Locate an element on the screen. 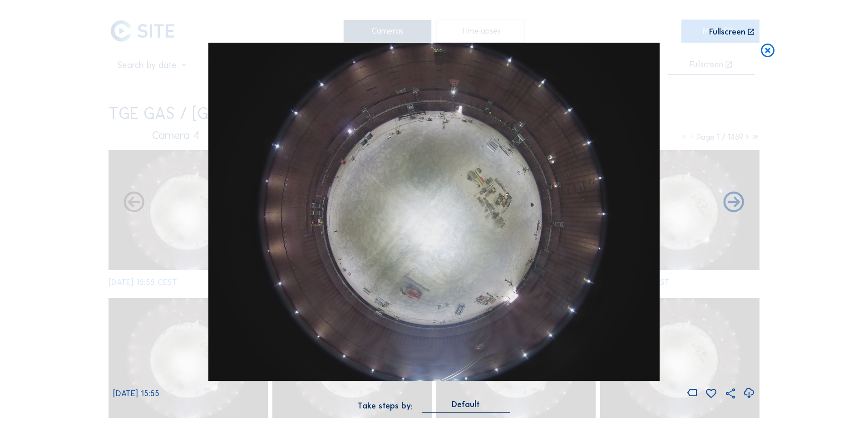  i: Back is located at coordinates (734, 203).